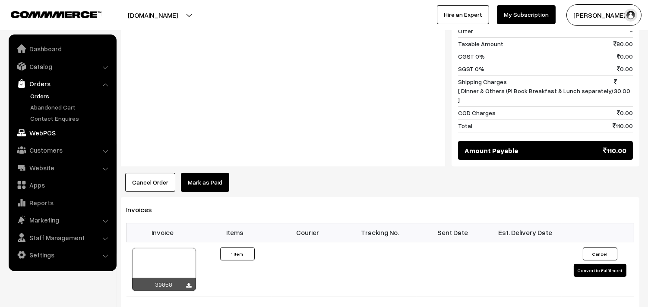 This screenshot has height=307, width=648. Describe the element at coordinates (463, 15) in the screenshot. I see `a: Hire an Expert` at that location.